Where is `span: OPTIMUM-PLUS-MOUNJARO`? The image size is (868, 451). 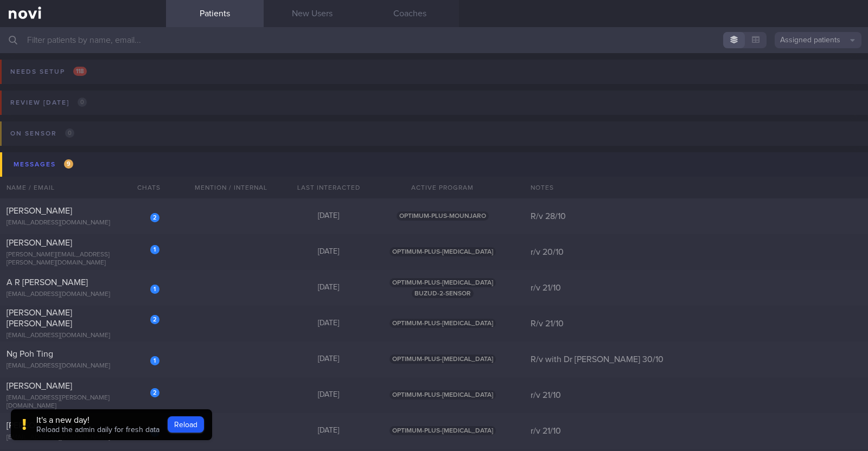
span: OPTIMUM-PLUS-MOUNJARO is located at coordinates (442, 216).